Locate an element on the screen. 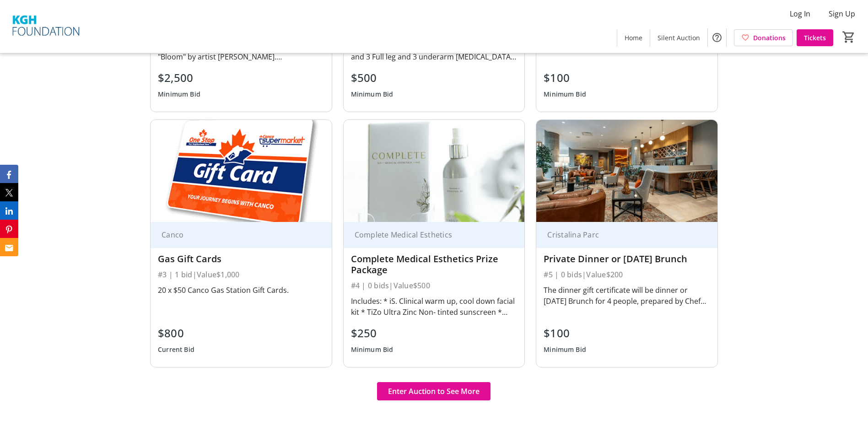  img: Gas Gift Cards is located at coordinates (241, 171).